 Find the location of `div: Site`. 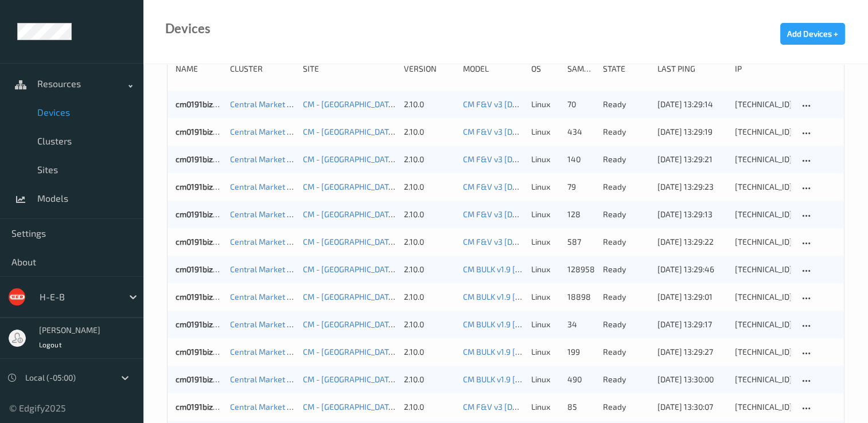

div: Site is located at coordinates (349, 69).